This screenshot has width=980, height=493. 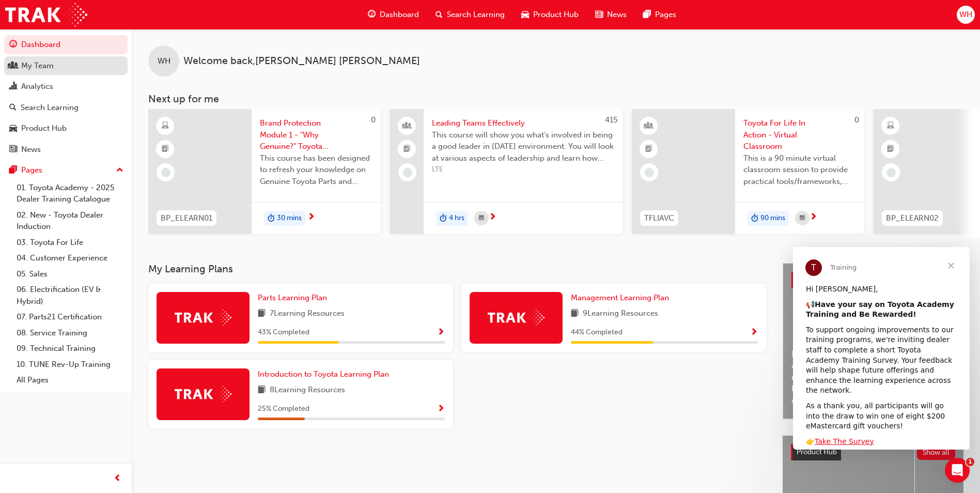 I want to click on a: 06. Electrification (EV & Hybrid), so click(x=70, y=295).